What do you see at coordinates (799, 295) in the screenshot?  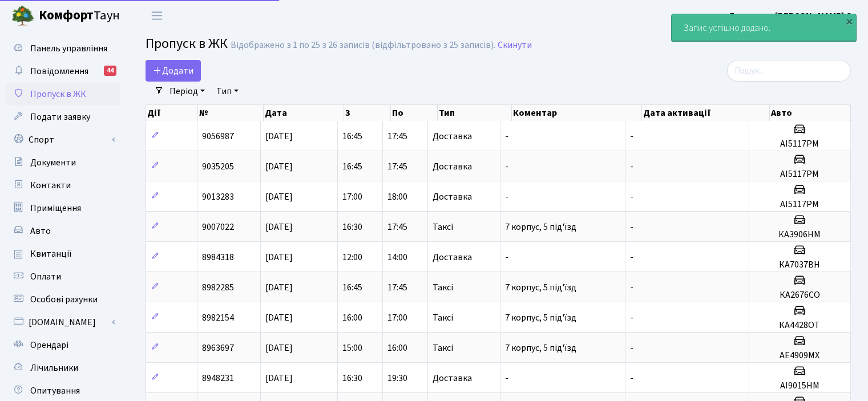 I see `h5: КА2676СО` at bounding box center [799, 295].